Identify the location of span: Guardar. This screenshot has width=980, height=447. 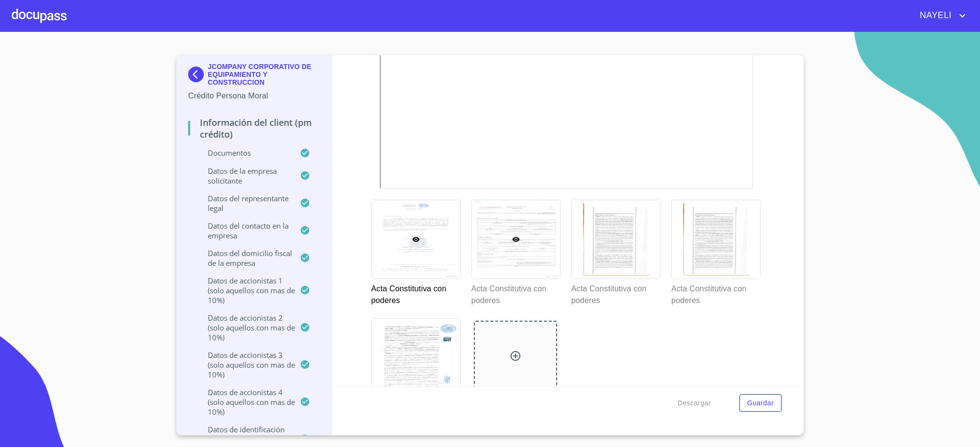
(761, 403).